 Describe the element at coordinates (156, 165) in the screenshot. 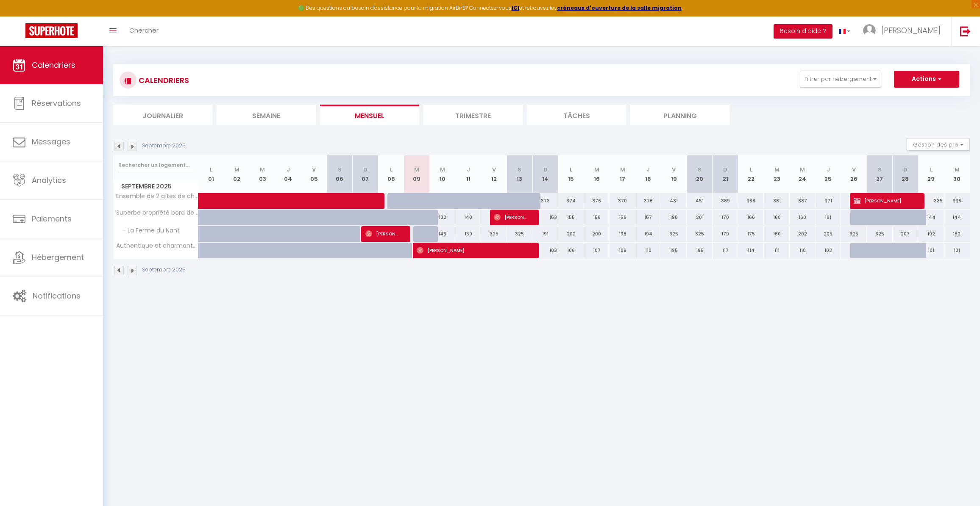

I see `input: Rechercher un logement...` at that location.